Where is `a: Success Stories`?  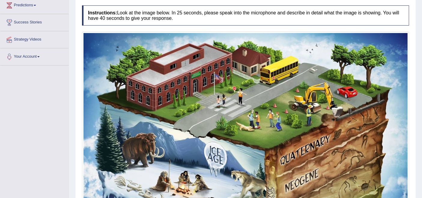
a: Success Stories is located at coordinates (35, 22).